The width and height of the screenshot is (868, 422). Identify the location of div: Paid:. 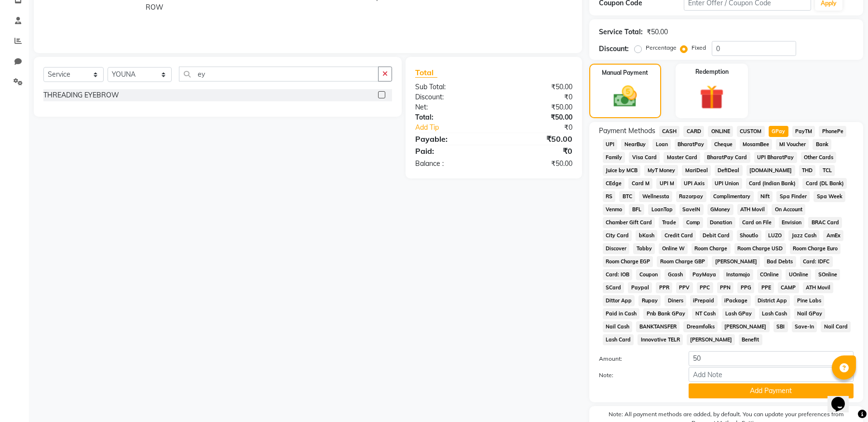
(451, 151).